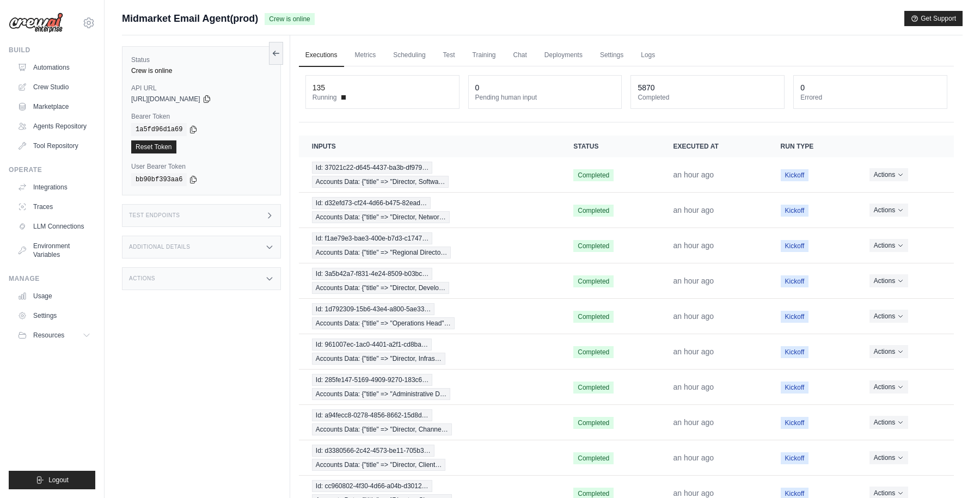 The width and height of the screenshot is (980, 498). What do you see at coordinates (53, 336) in the screenshot?
I see `button: Resources` at bounding box center [53, 336].